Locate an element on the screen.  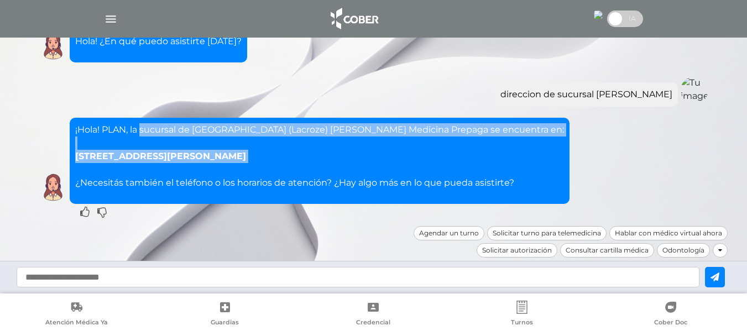
img: Tu imagen is located at coordinates (694, 90).